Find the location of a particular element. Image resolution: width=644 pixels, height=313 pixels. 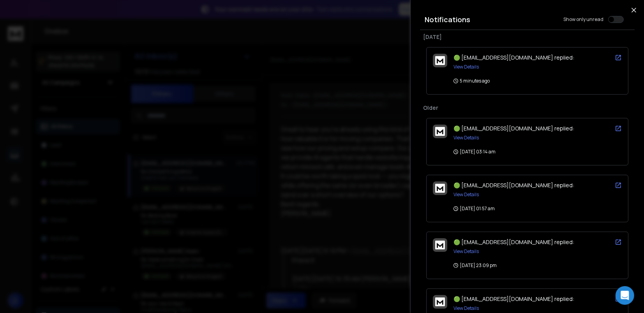

p: Older is located at coordinates (527, 108).